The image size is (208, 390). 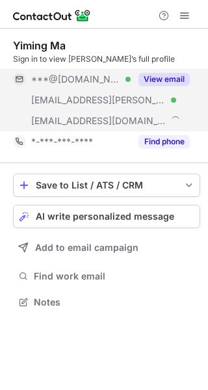 I want to click on button: Add to email campaign, so click(x=107, y=248).